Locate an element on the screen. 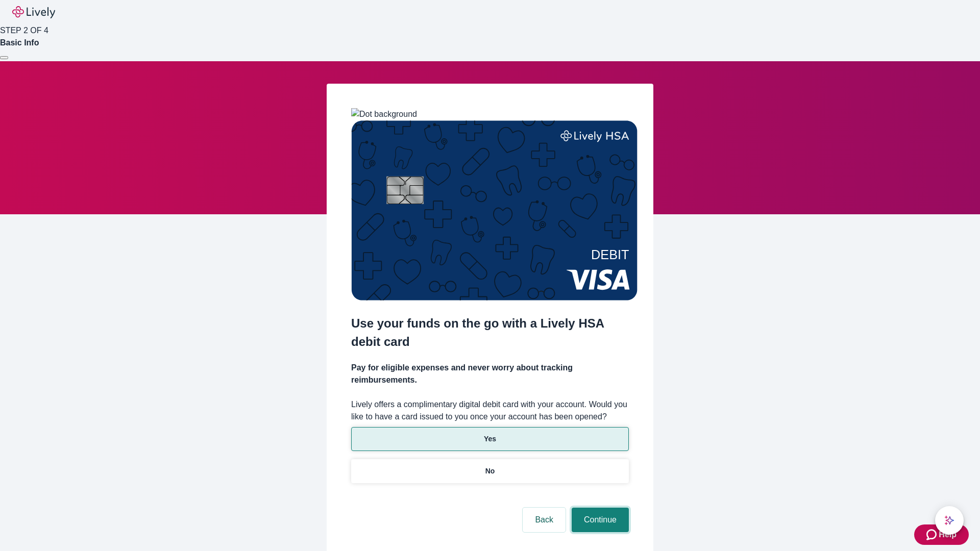  svg: Lively AI Assistant is located at coordinates (949, 520).